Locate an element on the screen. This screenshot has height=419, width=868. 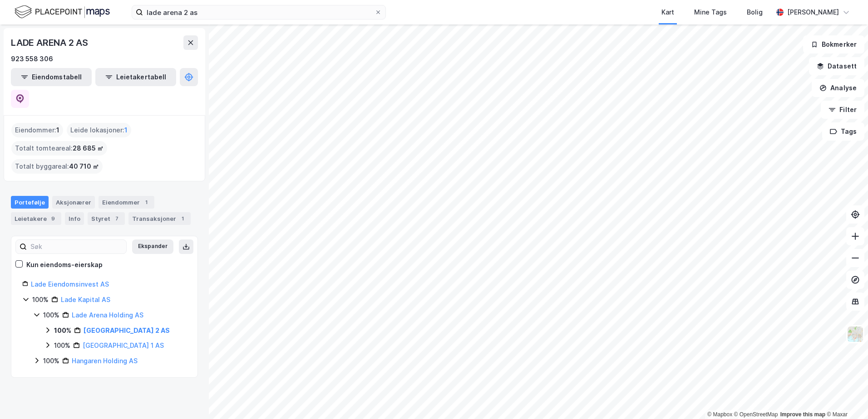
button: Bokmerker is located at coordinates (833, 45).